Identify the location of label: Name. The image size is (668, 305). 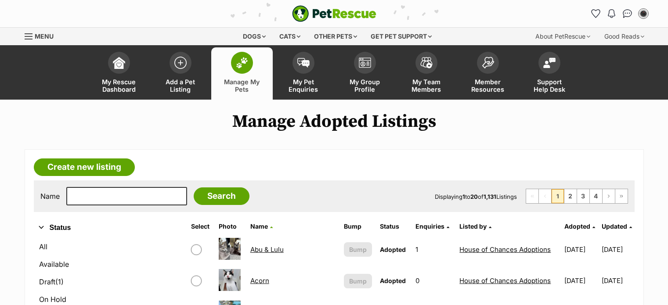
(50, 196).